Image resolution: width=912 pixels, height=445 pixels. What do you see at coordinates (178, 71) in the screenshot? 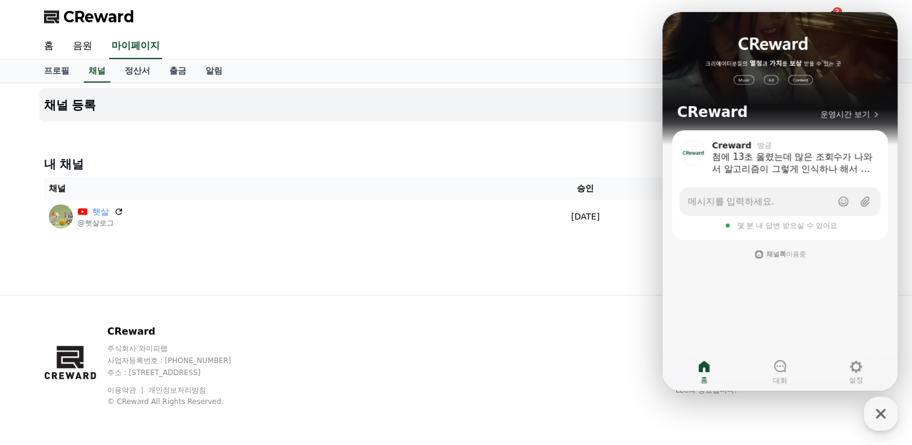
I see `a: 출금` at bounding box center [178, 71].